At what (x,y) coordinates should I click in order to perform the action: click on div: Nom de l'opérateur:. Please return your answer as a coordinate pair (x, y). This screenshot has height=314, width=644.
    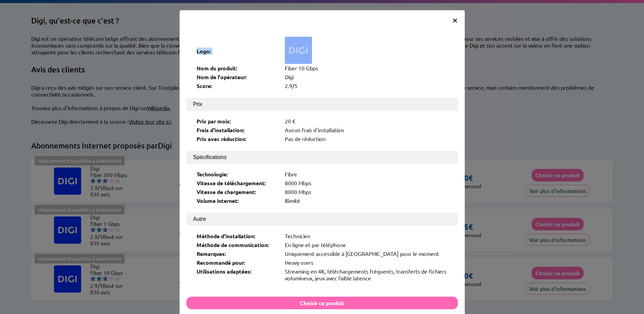
    Looking at the image, I should click on (238, 77).